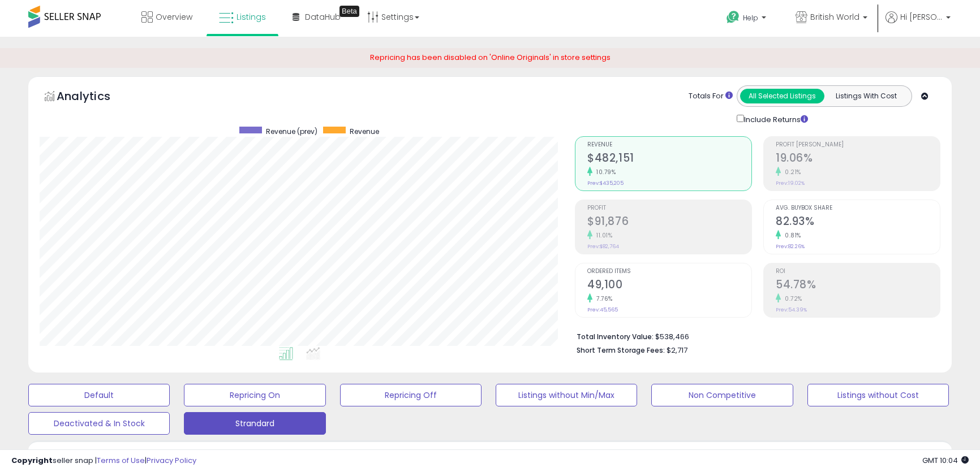  What do you see at coordinates (99, 395) in the screenshot?
I see `button: Default` at bounding box center [99, 395].